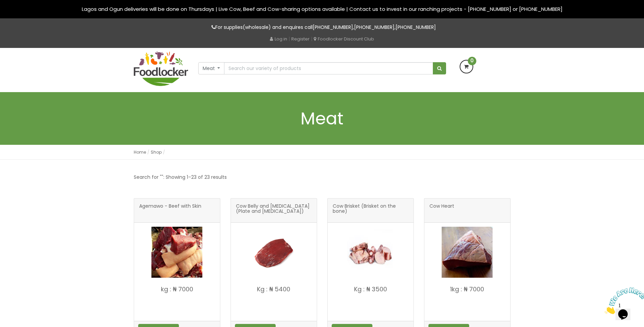 The image size is (644, 327). Describe the element at coordinates (21, 16) in the screenshot. I see `div: CloseChat attention grabber` at that location.